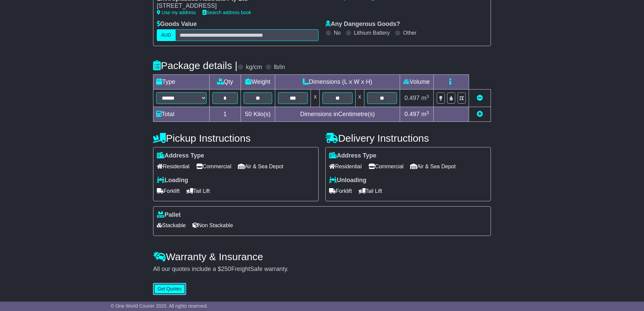  Describe the element at coordinates (371, 33) in the screenshot. I see `label: Lithium Battery` at that location.